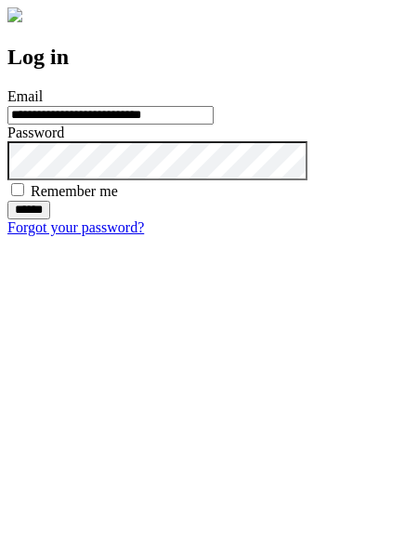 The height and width of the screenshot is (554, 418). Describe the element at coordinates (25, 96) in the screenshot. I see `label: Email` at that location.